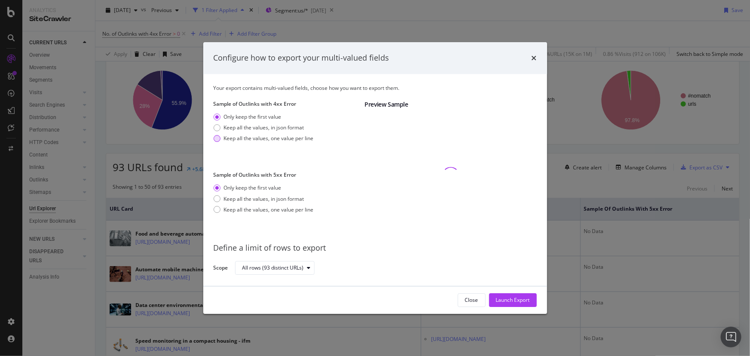  I want to click on div: Open Intercom Messenger, so click(731, 337).